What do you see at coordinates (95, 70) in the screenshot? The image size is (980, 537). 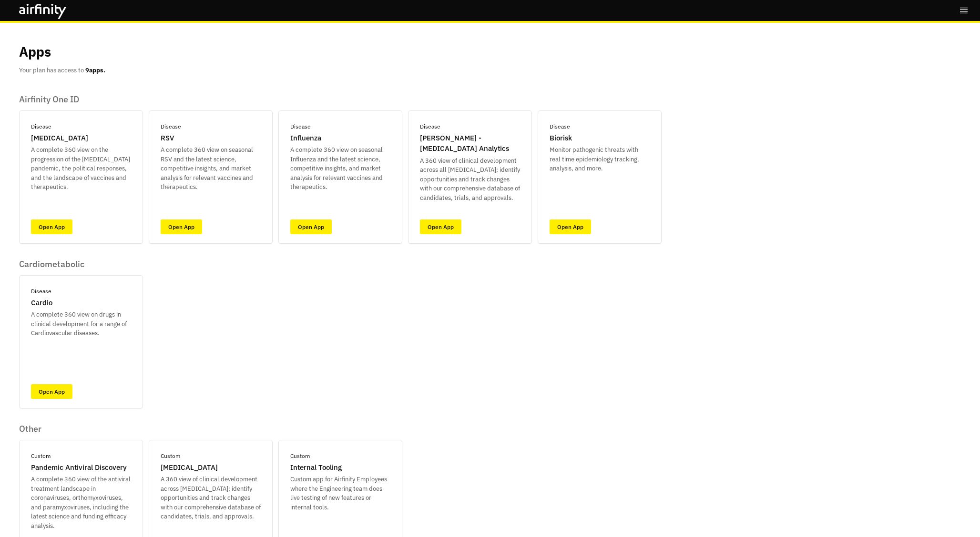 I see `b: 9 apps.` at bounding box center [95, 70].